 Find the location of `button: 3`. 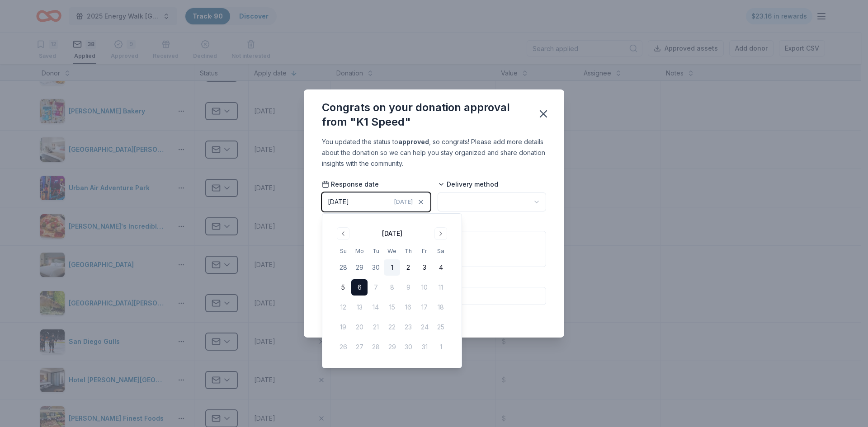

button: 3 is located at coordinates (425, 267).